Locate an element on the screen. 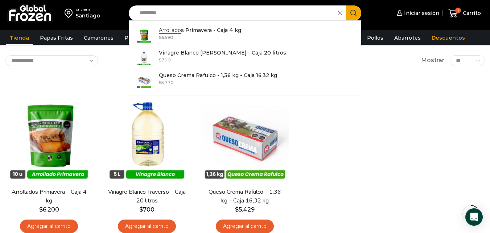 The height and width of the screenshot is (233, 490). a: Tienda is located at coordinates (19, 38).